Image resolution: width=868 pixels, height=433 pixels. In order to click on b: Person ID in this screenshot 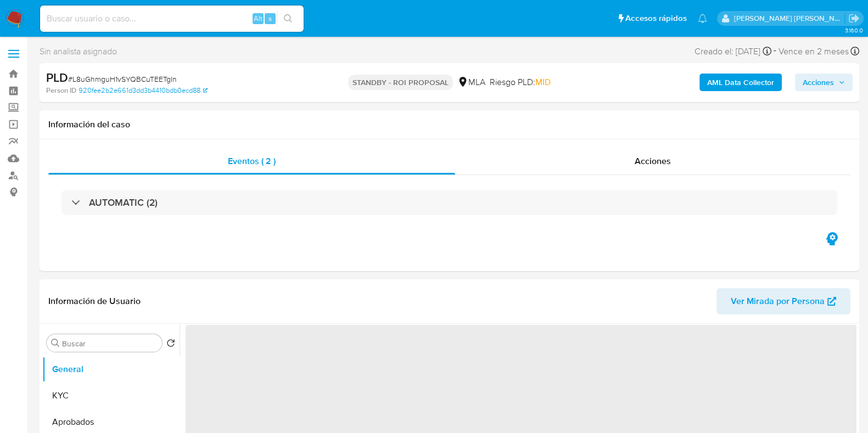, I will do `click(61, 90)`.